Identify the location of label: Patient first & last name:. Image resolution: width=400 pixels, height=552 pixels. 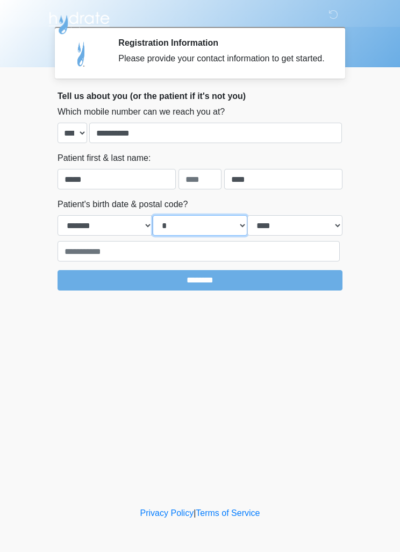
(104, 158).